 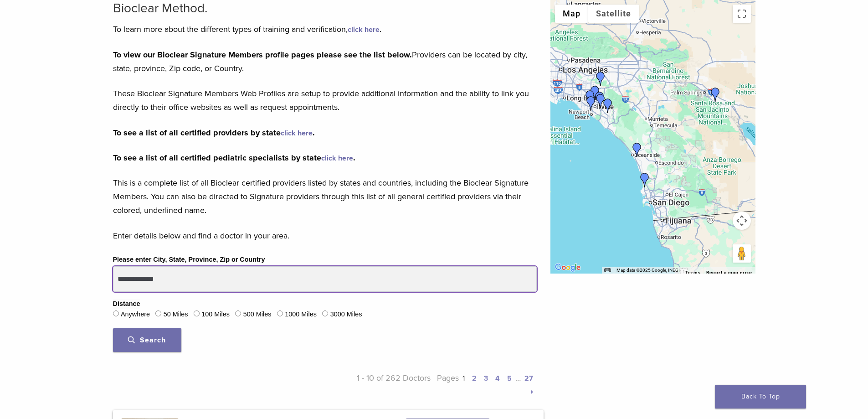 I want to click on div: Dr. Rajeev Prasher, so click(x=601, y=79).